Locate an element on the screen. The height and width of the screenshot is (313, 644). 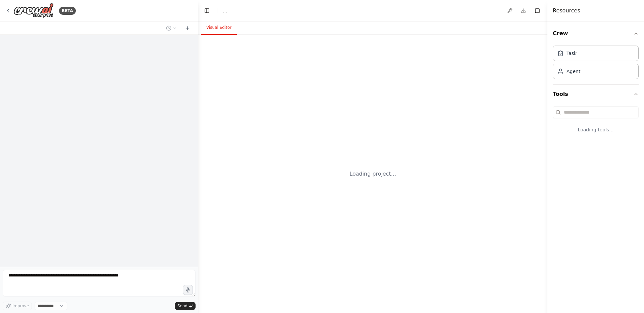
button: Click to speak your automation idea is located at coordinates (188, 290).